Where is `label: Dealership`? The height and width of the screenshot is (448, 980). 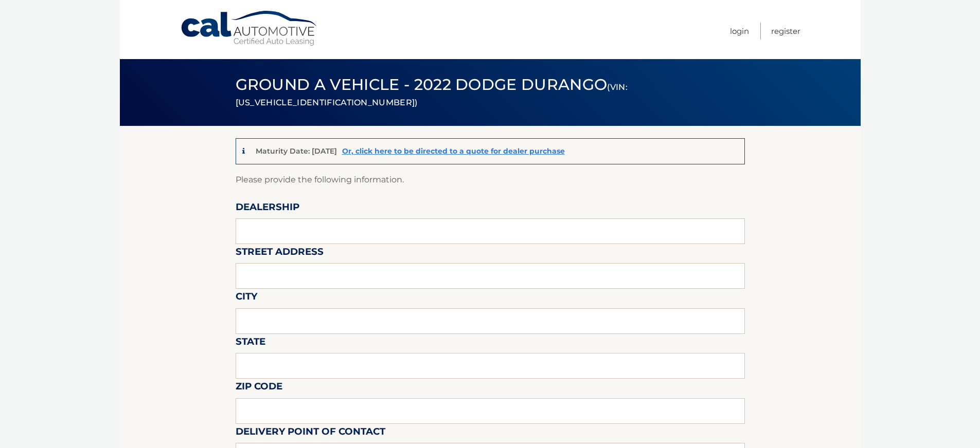 label: Dealership is located at coordinates (267, 209).